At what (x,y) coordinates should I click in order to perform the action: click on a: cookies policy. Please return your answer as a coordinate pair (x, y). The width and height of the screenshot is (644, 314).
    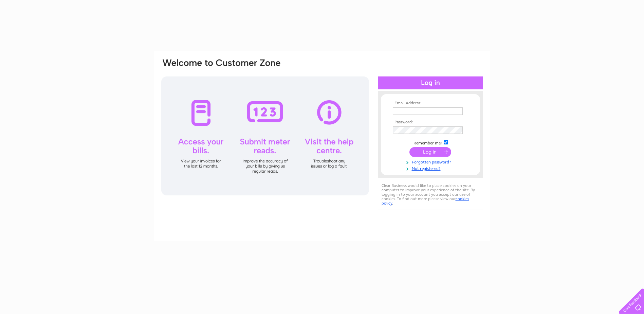
    Looking at the image, I should click on (425, 201).